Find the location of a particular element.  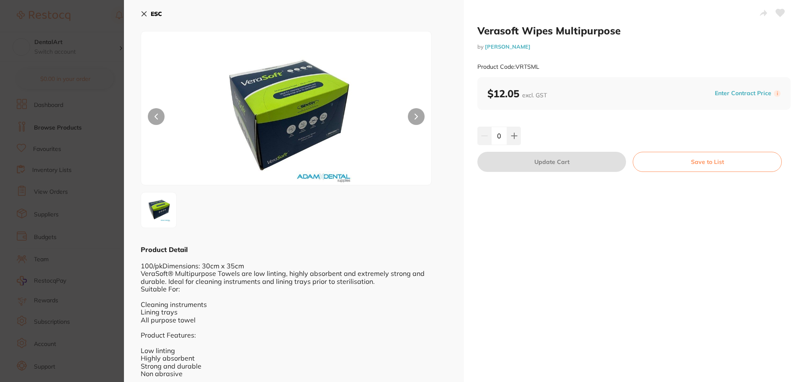

h2: Verasoft Wipes Multipurpose is located at coordinates (634, 31).